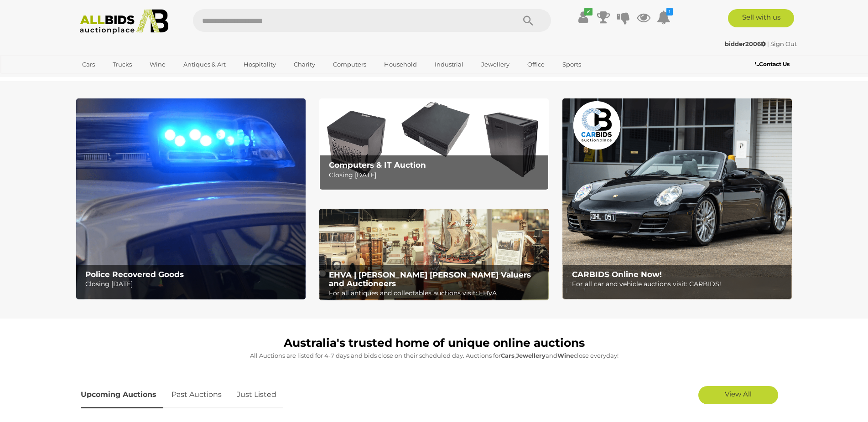 This screenshot has height=422, width=868. What do you see at coordinates (528, 20) in the screenshot?
I see `button: Search` at bounding box center [528, 20].